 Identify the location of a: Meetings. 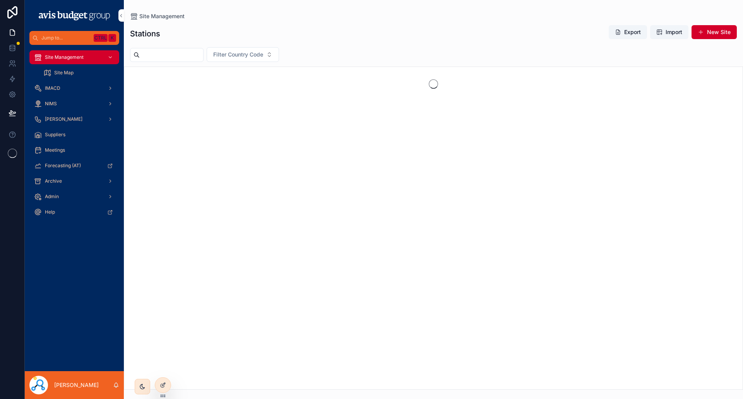
(74, 150).